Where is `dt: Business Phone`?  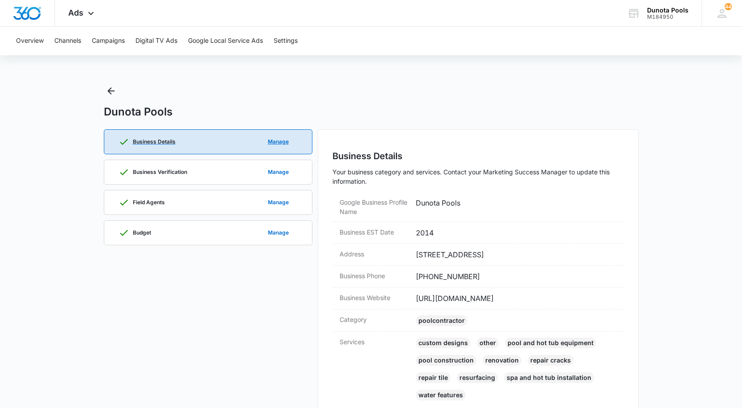
dt: Business Phone is located at coordinates (374, 275).